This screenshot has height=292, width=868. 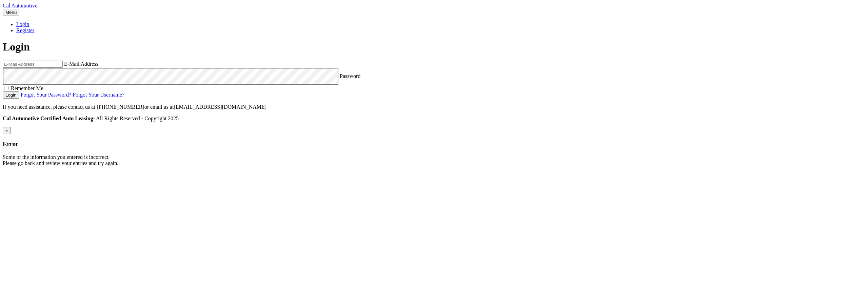 What do you see at coordinates (11, 12) in the screenshot?
I see `button: Menu` at bounding box center [11, 12].